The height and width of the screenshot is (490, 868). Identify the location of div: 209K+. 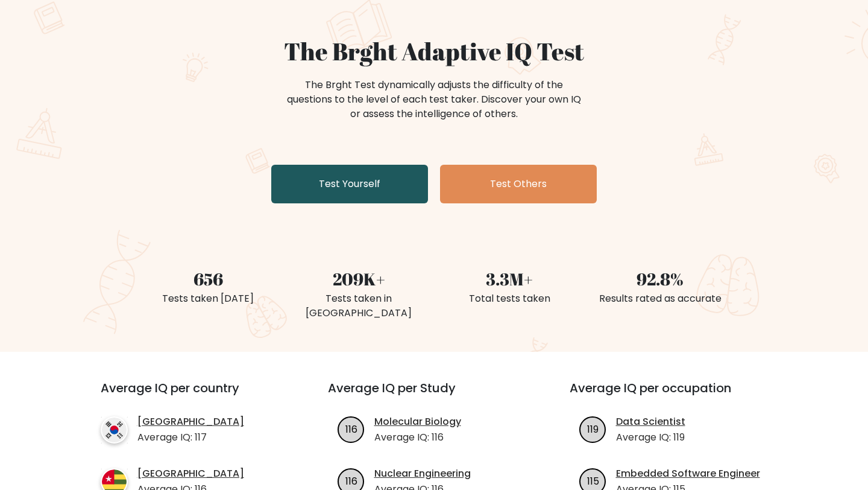
(359, 279).